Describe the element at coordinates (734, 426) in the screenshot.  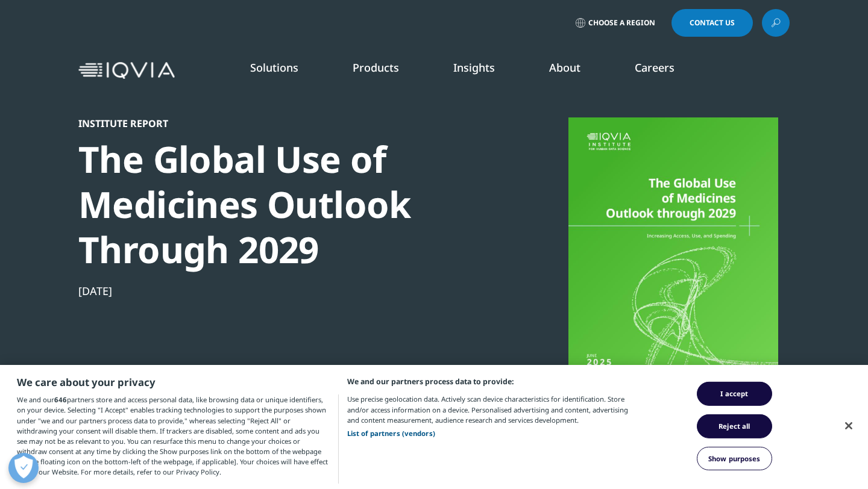
I see `button: Reject all` at that location.